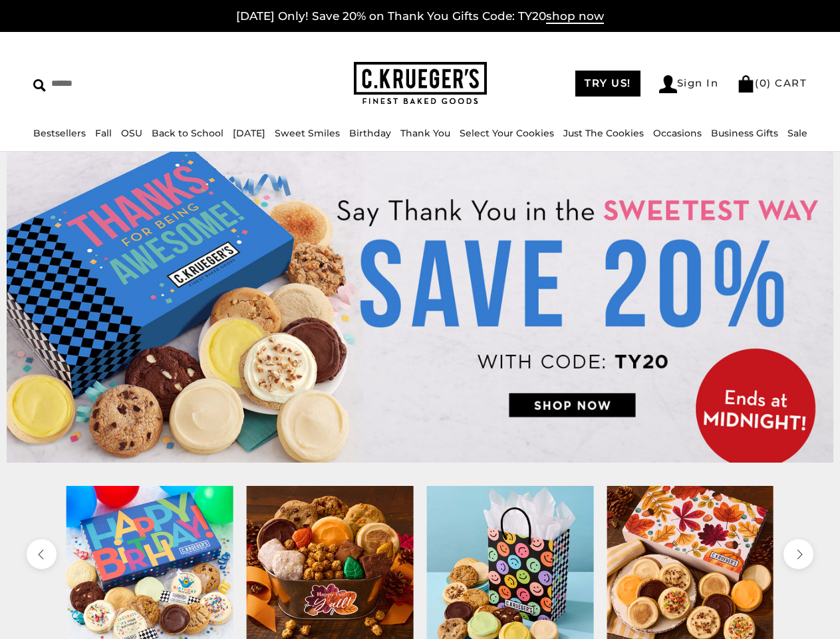  I want to click on a: Thank You, so click(425, 133).